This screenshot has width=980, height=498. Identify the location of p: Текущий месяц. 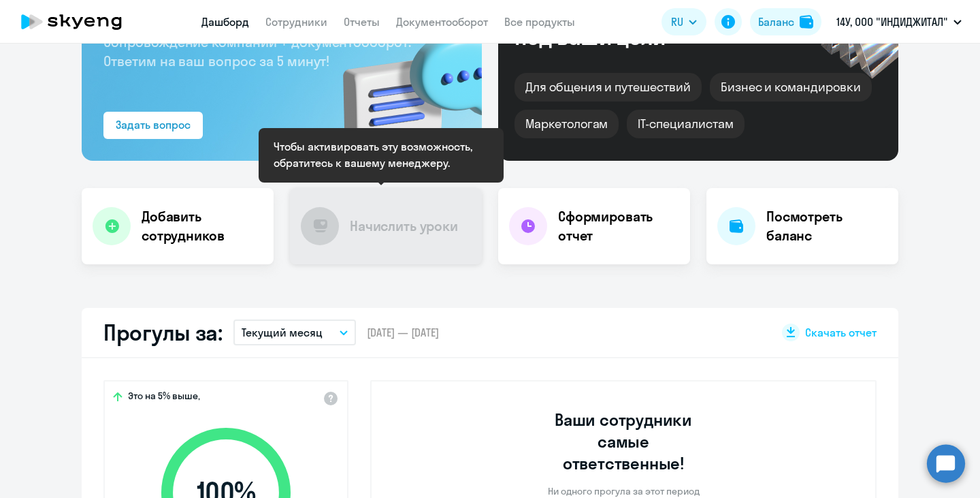
(282, 332).